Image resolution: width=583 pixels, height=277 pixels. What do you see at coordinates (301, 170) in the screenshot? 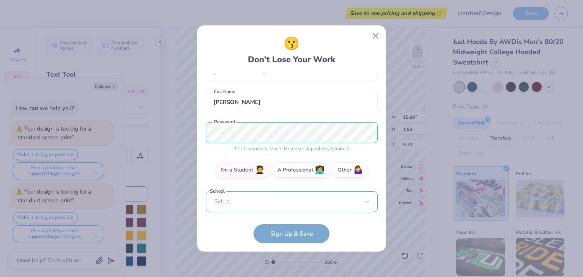
I see `label: A Professional` at bounding box center [301, 170].